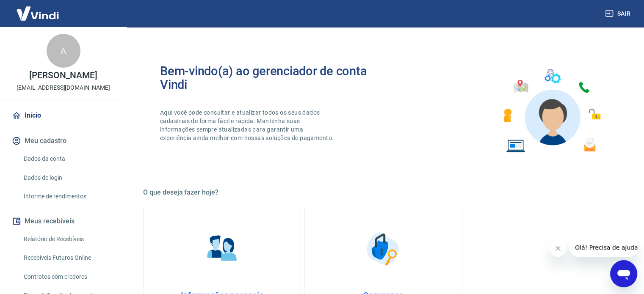  I want to click on a: Contratos com credores, so click(68, 277).